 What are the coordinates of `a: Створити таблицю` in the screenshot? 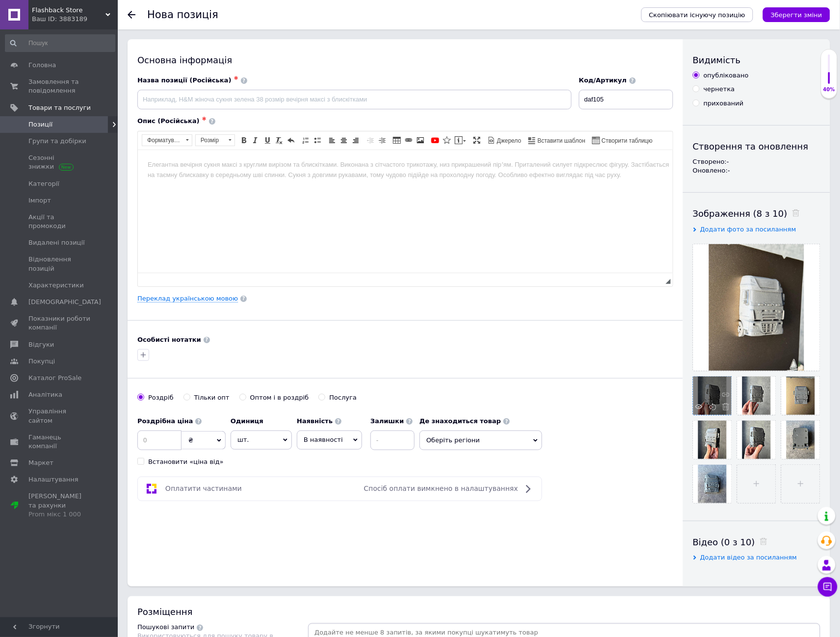 It's located at (622, 140).